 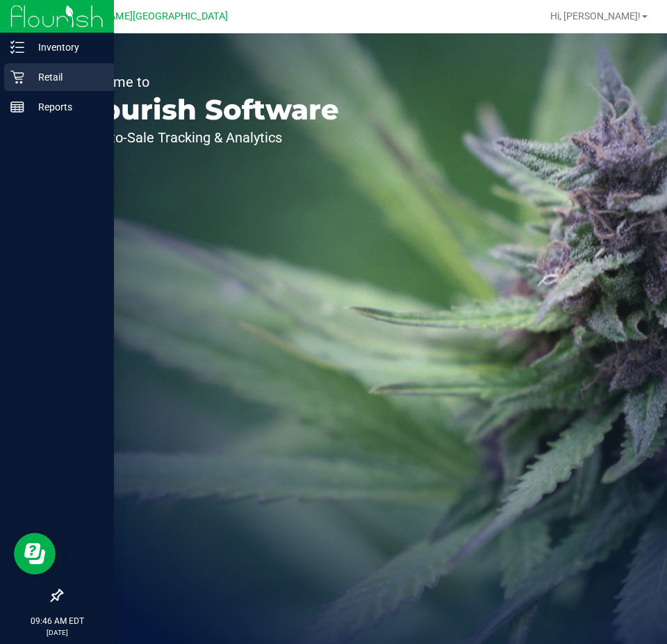 I want to click on p: Welcome to, so click(x=207, y=82).